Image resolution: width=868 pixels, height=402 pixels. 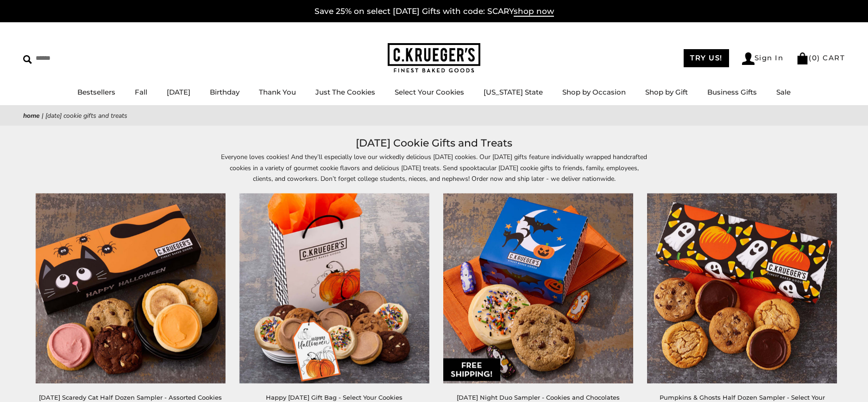 I want to click on img: Pumpkins & Ghosts Half Dozen Sampler - Select Your Cookies, so click(x=742, y=289).